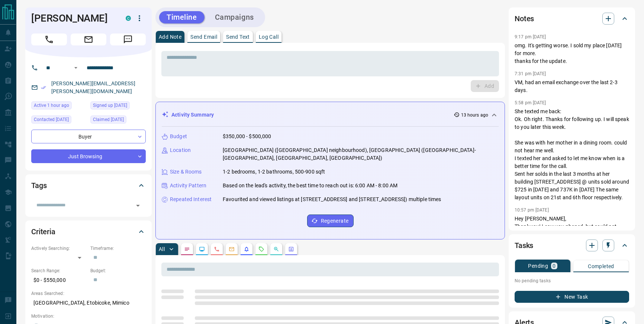 This screenshot has width=644, height=324. I want to click on div: condos.ca, so click(128, 18).